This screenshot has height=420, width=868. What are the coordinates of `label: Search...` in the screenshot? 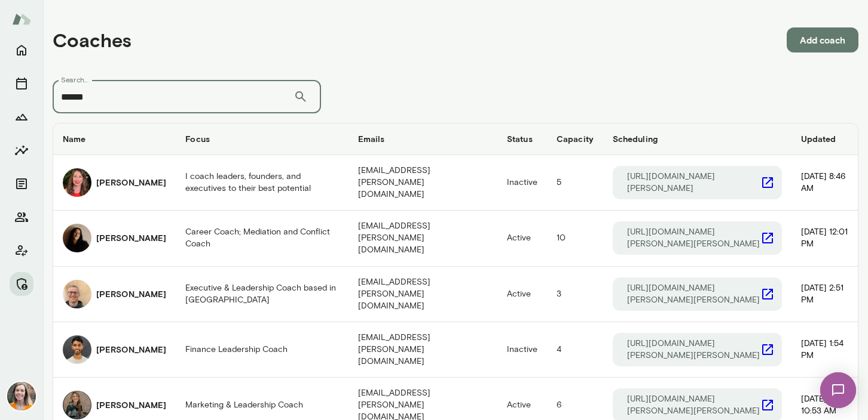 It's located at (75, 79).